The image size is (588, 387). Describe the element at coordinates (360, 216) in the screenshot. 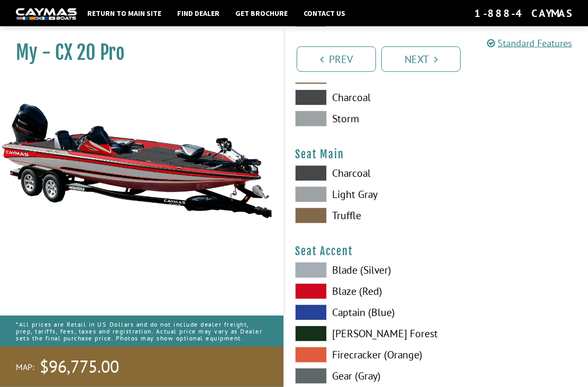

I see `label: Truffle` at that location.